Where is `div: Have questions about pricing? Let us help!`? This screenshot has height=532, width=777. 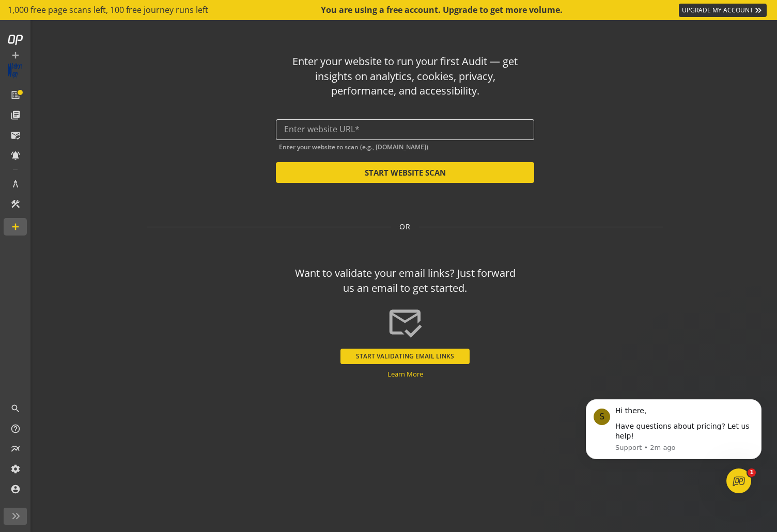 div: Have questions about pricing? Let us help! is located at coordinates (115, 34).